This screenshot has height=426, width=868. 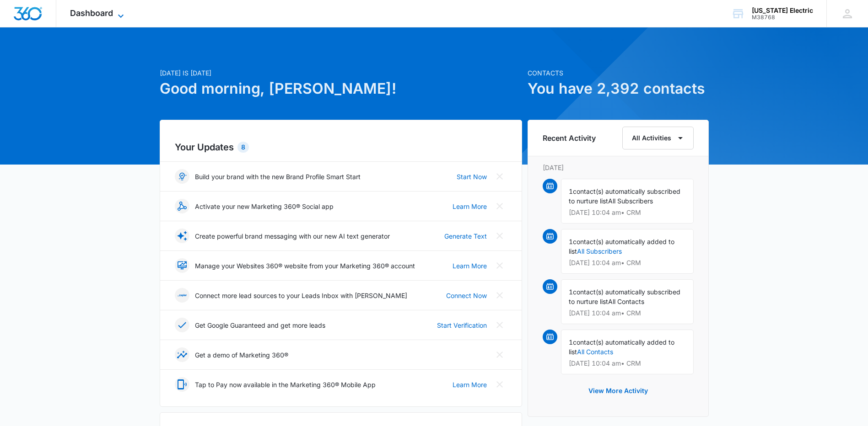 What do you see at coordinates (618, 391) in the screenshot?
I see `button: View More Activity` at bounding box center [618, 391].